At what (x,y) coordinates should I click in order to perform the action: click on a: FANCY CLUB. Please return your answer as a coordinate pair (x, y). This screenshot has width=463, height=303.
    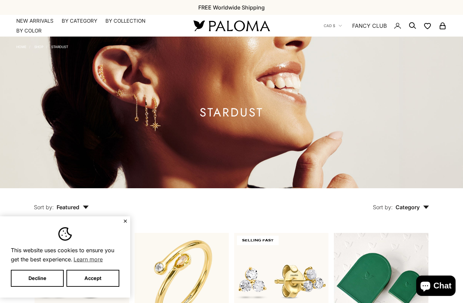
    Looking at the image, I should click on (370, 26).